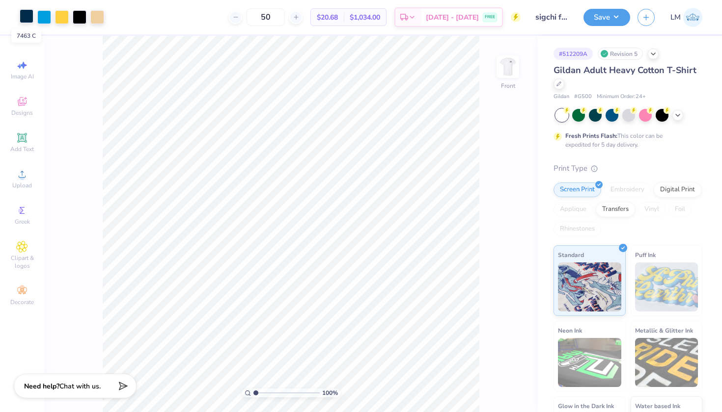 This screenshot has width=722, height=412. I want to click on span: Gildan Adult Heavy Cotton T-Shirt, so click(624, 70).